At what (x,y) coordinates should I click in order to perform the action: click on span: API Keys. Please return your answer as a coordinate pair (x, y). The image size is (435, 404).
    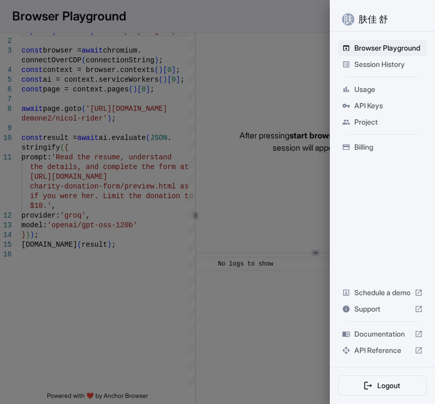
    Looking at the image, I should click on (389, 106).